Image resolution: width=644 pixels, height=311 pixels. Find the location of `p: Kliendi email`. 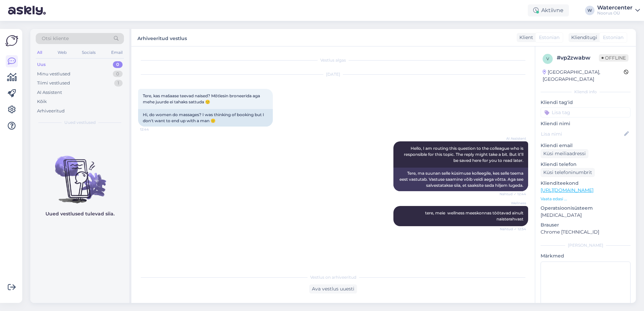

p: Kliendi email is located at coordinates (586, 145).